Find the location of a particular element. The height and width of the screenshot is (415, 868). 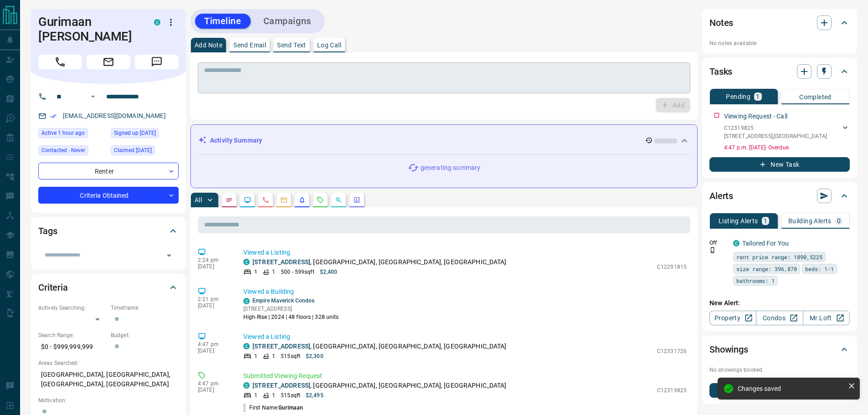

p: New Alert: is located at coordinates (780, 303).